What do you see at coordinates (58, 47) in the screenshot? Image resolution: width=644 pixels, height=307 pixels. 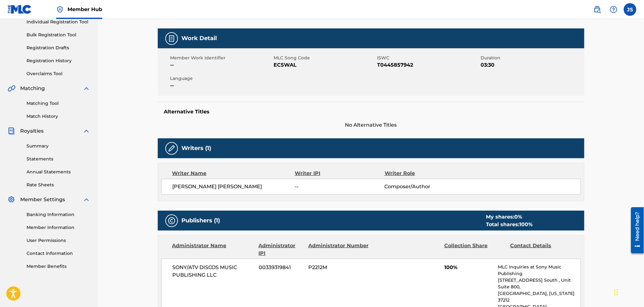 I see `a: Registration Drafts` at bounding box center [58, 47].